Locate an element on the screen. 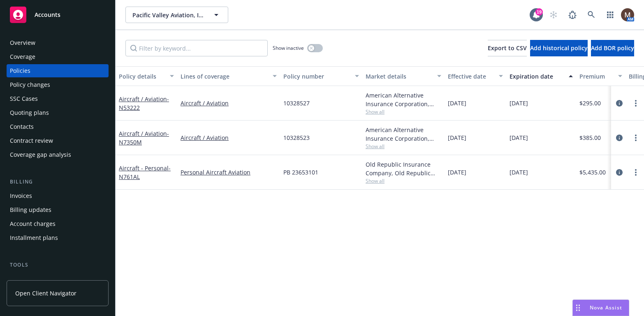 Image resolution: width=644 pixels, height=316 pixels. div: Policies is located at coordinates (20, 71).